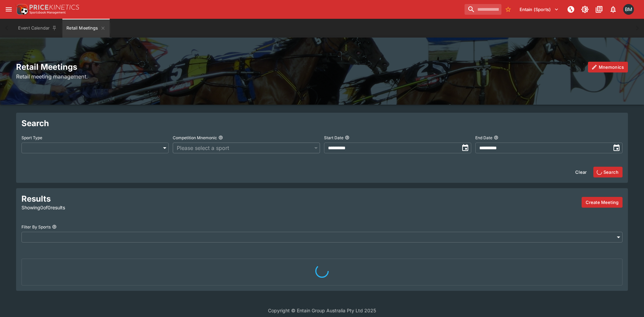 Image resolution: width=644 pixels, height=317 pixels. What do you see at coordinates (608, 172) in the screenshot?
I see `button: Search` at bounding box center [608, 172].